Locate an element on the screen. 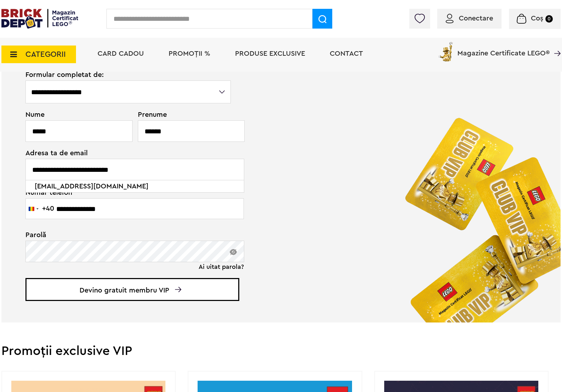 The height and width of the screenshot is (392, 562). div: +40 is located at coordinates (48, 209).